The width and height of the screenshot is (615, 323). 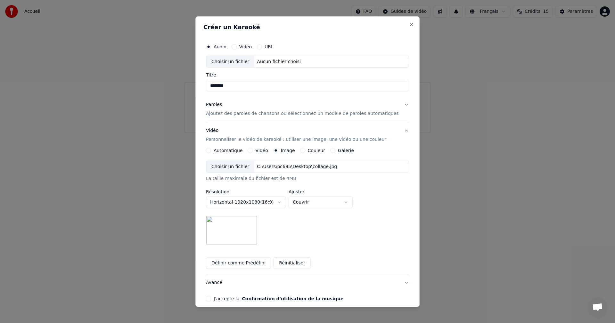 What do you see at coordinates (293, 299) in the screenshot?
I see `button: J'accepte la` at bounding box center [293, 299].